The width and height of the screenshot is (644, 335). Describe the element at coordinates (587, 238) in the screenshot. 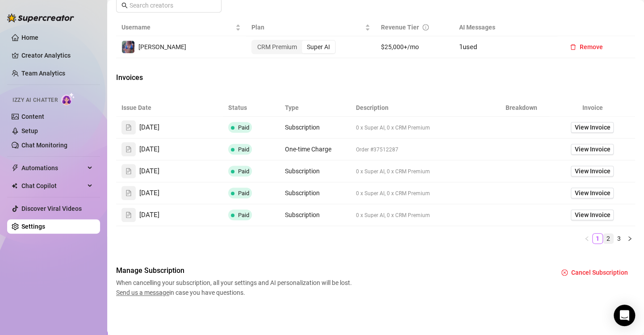

I see `button: left` at that location.